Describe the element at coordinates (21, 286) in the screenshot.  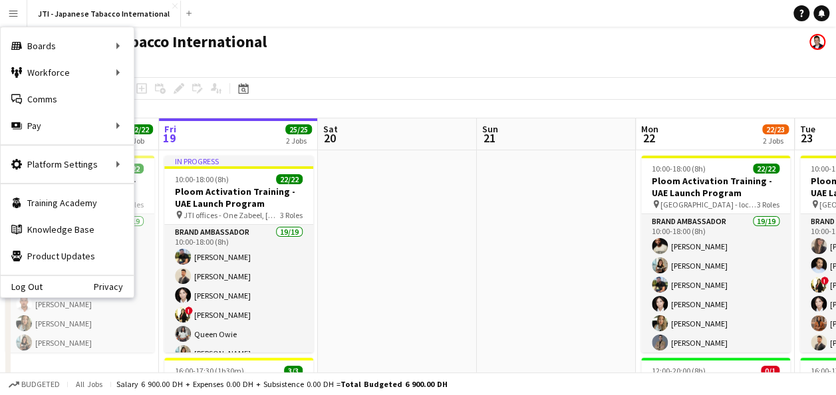
I see `a: Log Out` at that location.